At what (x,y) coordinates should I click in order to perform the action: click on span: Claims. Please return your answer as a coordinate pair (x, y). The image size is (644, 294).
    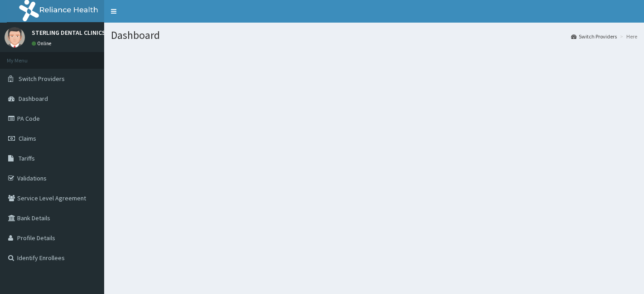
    Looking at the image, I should click on (27, 138).